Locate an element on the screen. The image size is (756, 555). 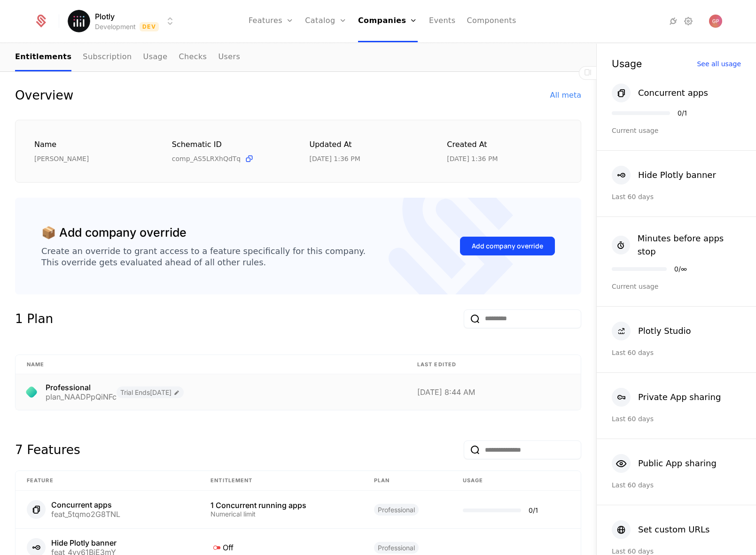
th: Entitlement is located at coordinates (281, 481).